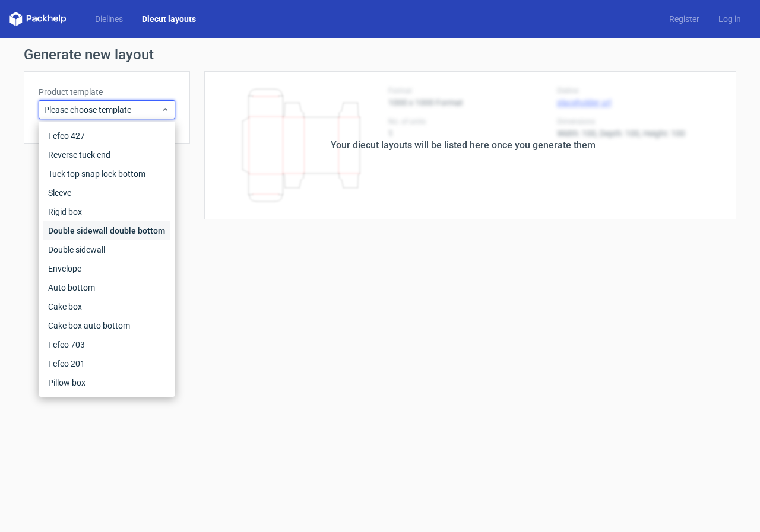 Image resolution: width=760 pixels, height=532 pixels. Describe the element at coordinates (107, 288) in the screenshot. I see `div: Auto bottom` at that location.